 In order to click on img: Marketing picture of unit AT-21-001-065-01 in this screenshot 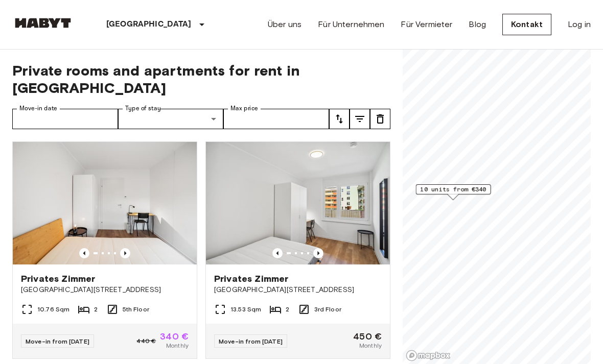, I will do `click(298, 203)`.